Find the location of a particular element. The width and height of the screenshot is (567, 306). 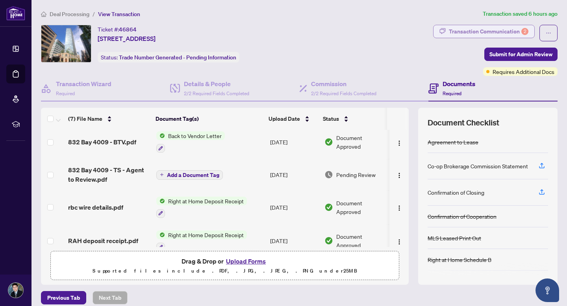

span: Document Checklist is located at coordinates (463, 123).